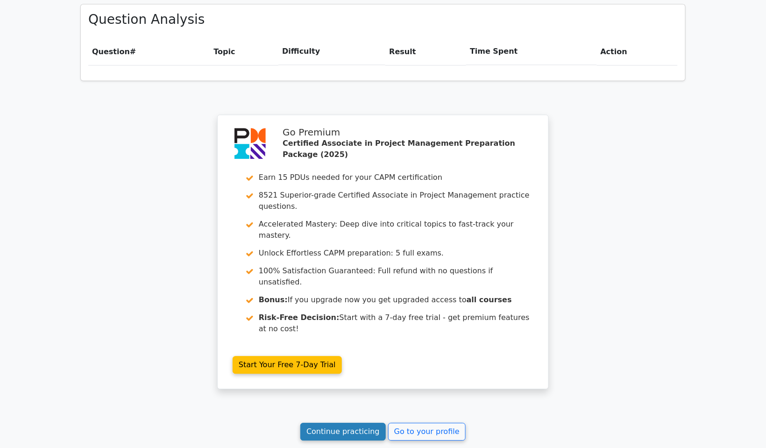 The image size is (766, 448). I want to click on th: Result, so click(426, 51).